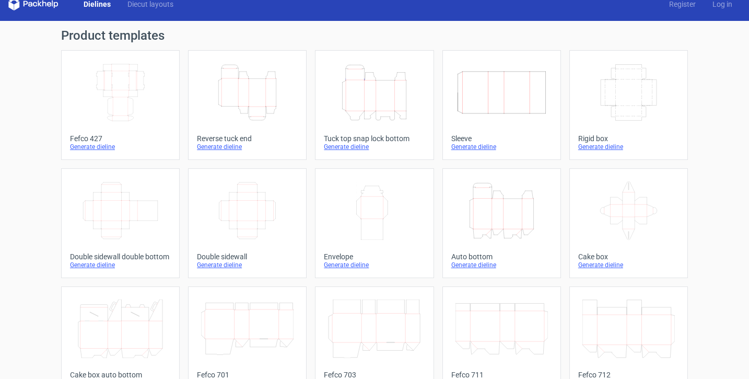 Image resolution: width=749 pixels, height=379 pixels. I want to click on a: Fefco 427Generate dieline, so click(120, 105).